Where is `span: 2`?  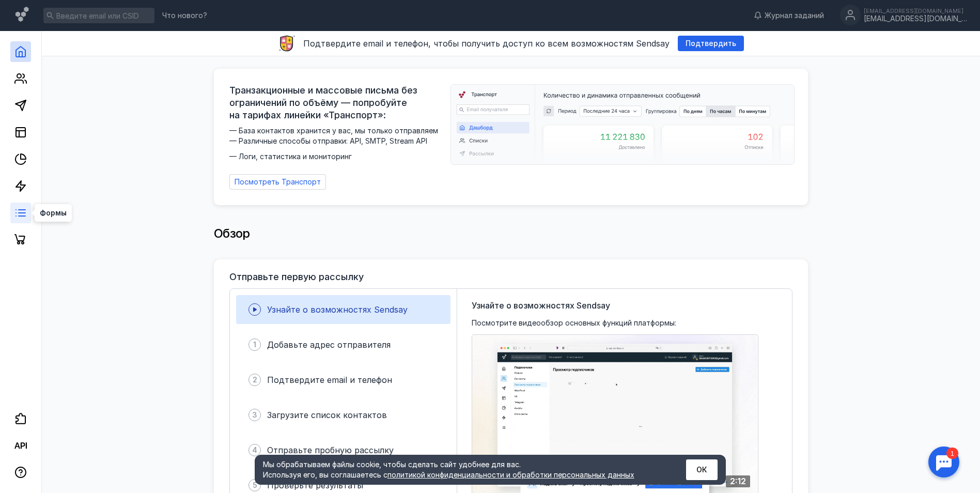 span: 2 is located at coordinates (255, 379).